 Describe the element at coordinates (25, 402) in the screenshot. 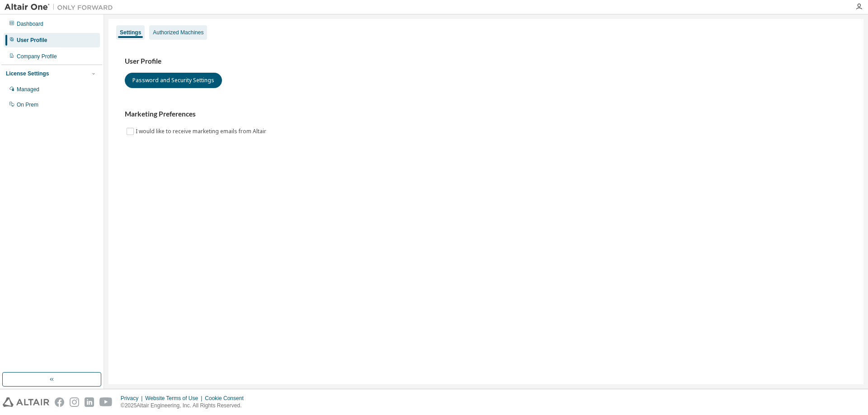

I see `img: altair_logo.svg` at that location.